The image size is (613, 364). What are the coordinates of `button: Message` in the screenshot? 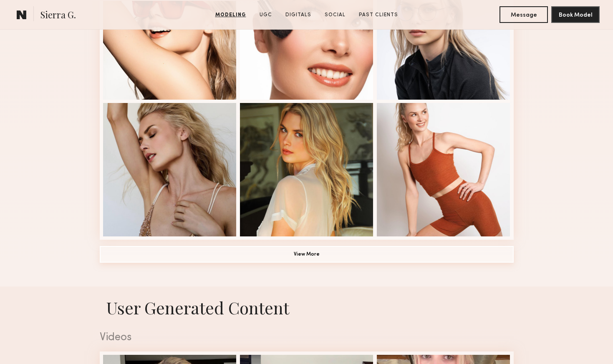 It's located at (524, 15).